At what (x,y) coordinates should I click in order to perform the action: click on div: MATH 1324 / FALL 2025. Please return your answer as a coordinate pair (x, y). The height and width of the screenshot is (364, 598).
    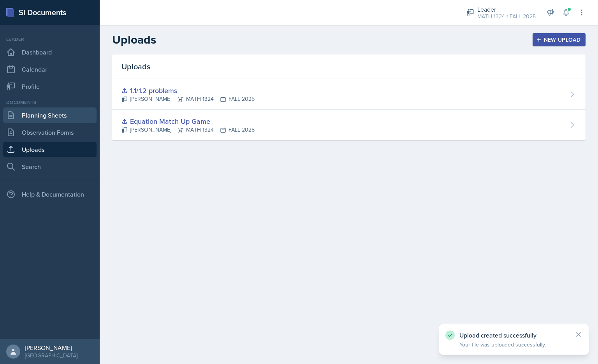
    Looking at the image, I should click on (507, 16).